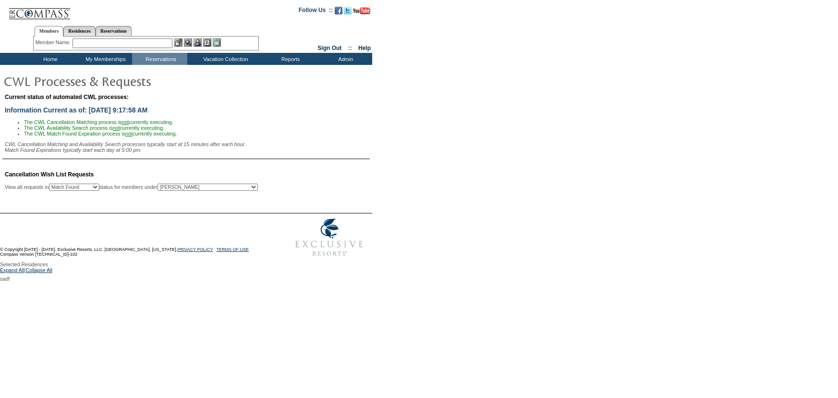 This screenshot has width=838, height=398. I want to click on img: Exclusive Resorts, so click(329, 237).